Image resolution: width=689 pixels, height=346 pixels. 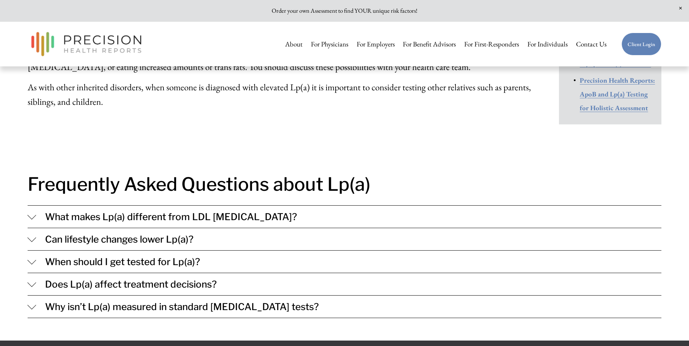 What do you see at coordinates (617, 94) in the screenshot?
I see `a: Precision Health Reports: ApoB and Lp(a) Testing for Holistic Assessment` at bounding box center [617, 94].